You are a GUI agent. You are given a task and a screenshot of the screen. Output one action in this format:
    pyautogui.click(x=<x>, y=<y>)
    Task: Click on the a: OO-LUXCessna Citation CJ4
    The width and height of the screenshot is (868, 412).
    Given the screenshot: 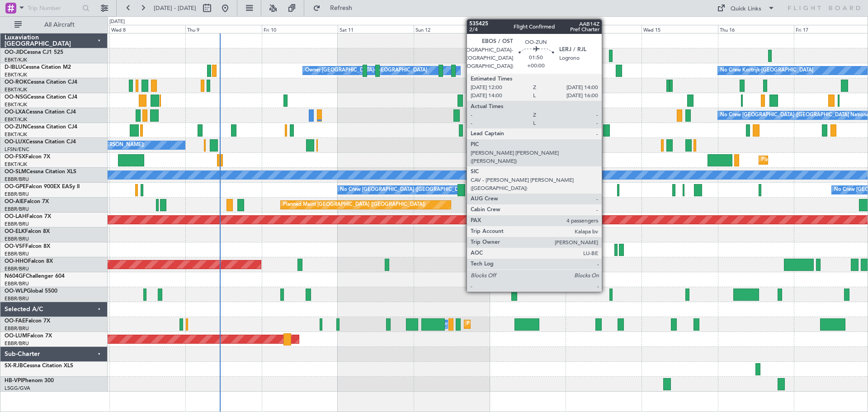 What is the action you would take?
    pyautogui.click(x=40, y=142)
    